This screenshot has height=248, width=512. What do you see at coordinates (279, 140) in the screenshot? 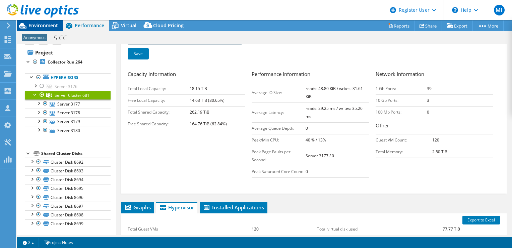
I see `td: Peak/Min CPU:` at bounding box center [279, 140].